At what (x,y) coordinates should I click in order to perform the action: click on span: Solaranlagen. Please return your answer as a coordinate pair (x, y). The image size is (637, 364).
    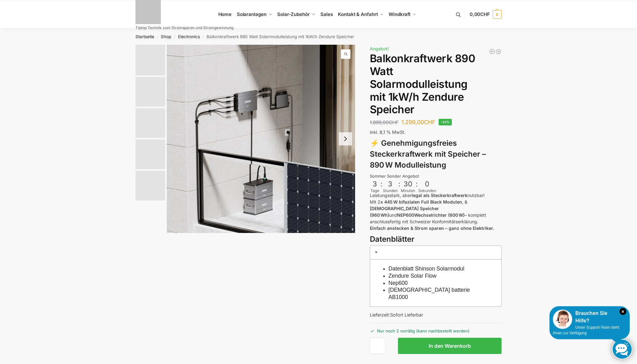
    Looking at the image, I should click on (251, 14).